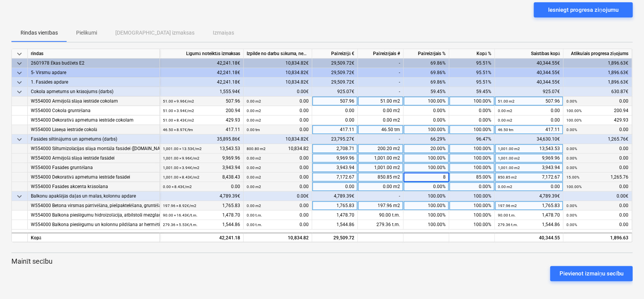 The height and width of the screenshot is (299, 644). What do you see at coordinates (93, 237) in the screenshot?
I see `div: Kopā` at bounding box center [93, 237].